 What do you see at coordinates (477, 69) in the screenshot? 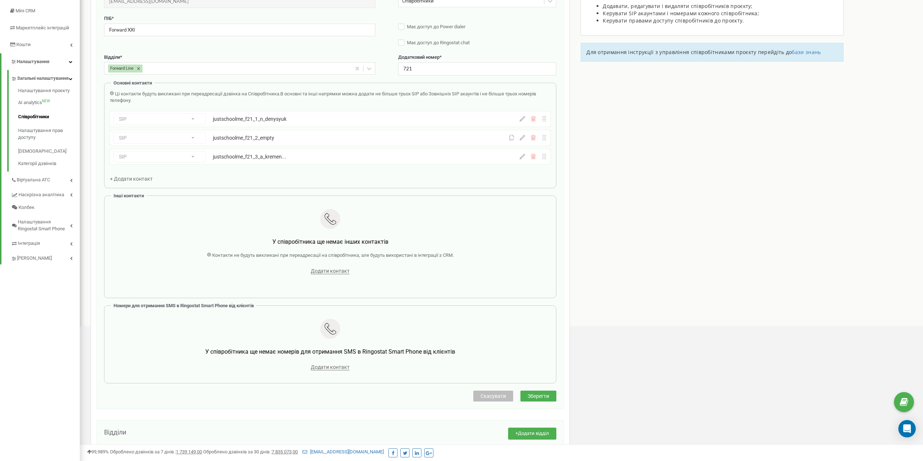
I see `input: Вкажіть додатковий номер` at bounding box center [477, 69].